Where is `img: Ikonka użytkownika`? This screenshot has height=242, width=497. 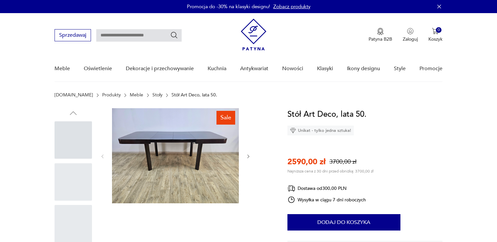
img: Ikonka użytkownika is located at coordinates (410, 31).